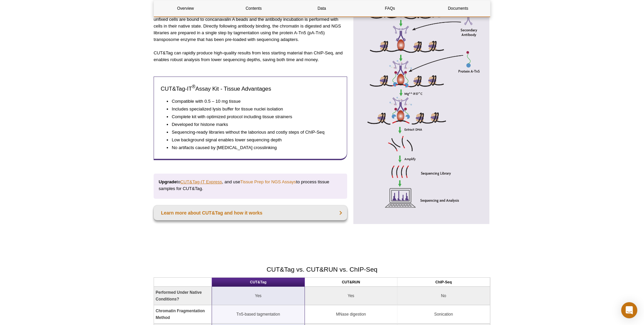 Image resolution: width=644 pixels, height=325 pixels. Describe the element at coordinates (180, 314) in the screenshot. I see `strong: Chromatin Fragmentation Method` at that location.